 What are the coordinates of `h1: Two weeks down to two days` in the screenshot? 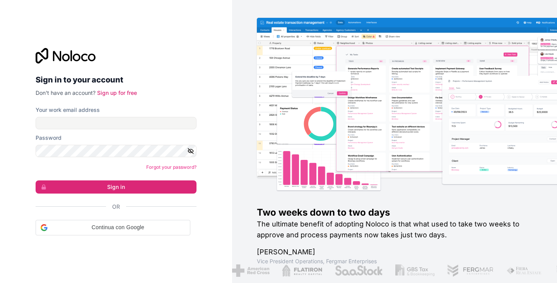 It's located at (395, 212).